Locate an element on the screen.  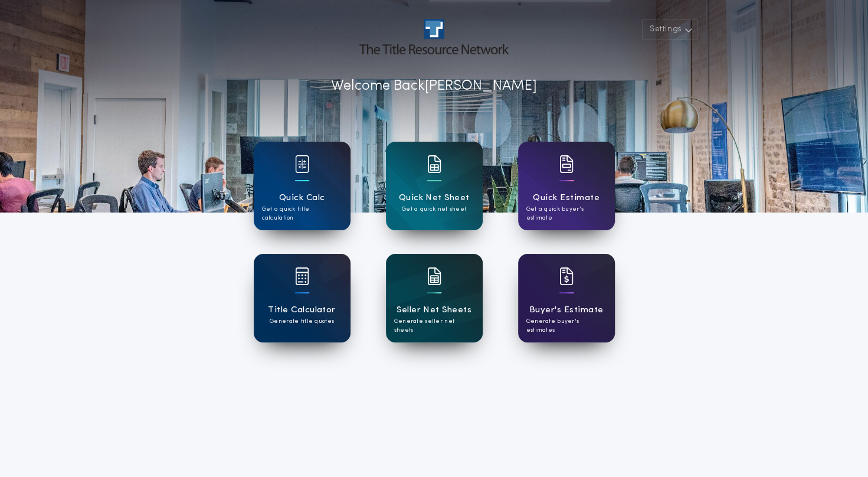
a: card iconQuick Net SheetGet a quick net sheet is located at coordinates (434, 186).